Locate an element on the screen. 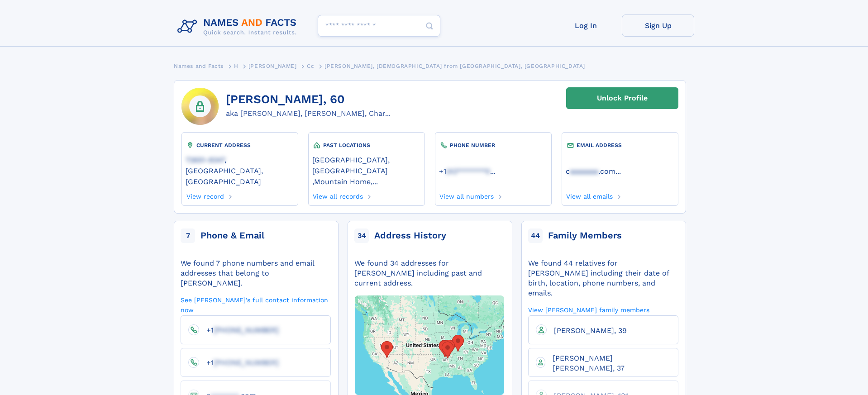  a: Cc is located at coordinates (311, 66).